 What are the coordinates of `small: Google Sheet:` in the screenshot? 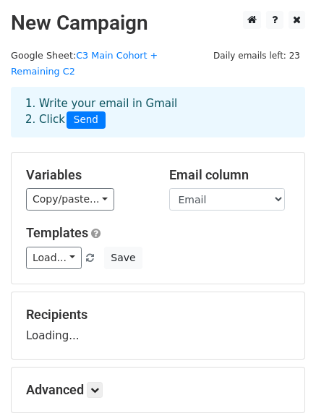 It's located at (84, 64).